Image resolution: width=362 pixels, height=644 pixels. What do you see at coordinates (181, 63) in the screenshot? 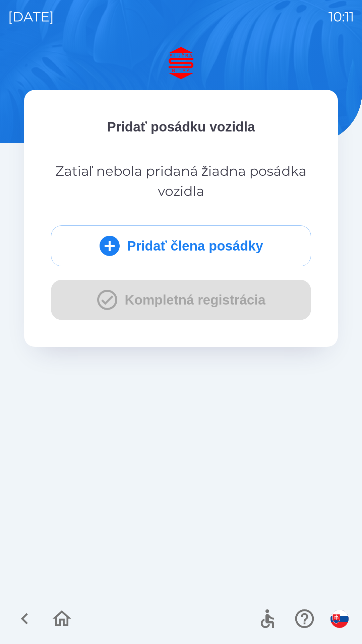
I see `img: Logo` at bounding box center [181, 63].